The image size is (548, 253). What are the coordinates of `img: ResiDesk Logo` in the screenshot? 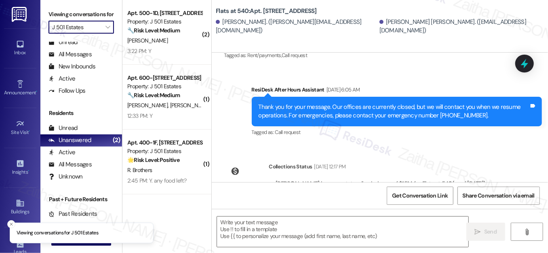 It's located at (20, 14).